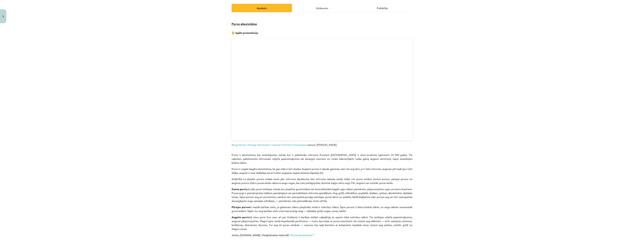 This screenshot has height=244, width=644. I want to click on div: Palīdzība, so click(383, 8).